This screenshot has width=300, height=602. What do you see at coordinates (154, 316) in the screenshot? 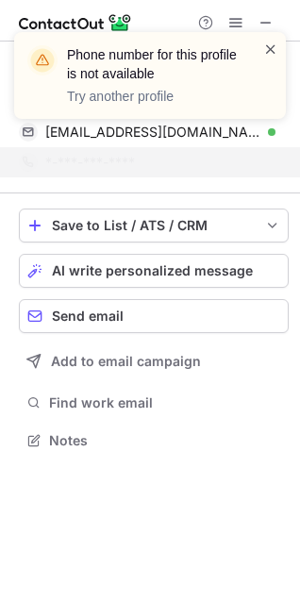
I see `button: Send email` at bounding box center [154, 316].